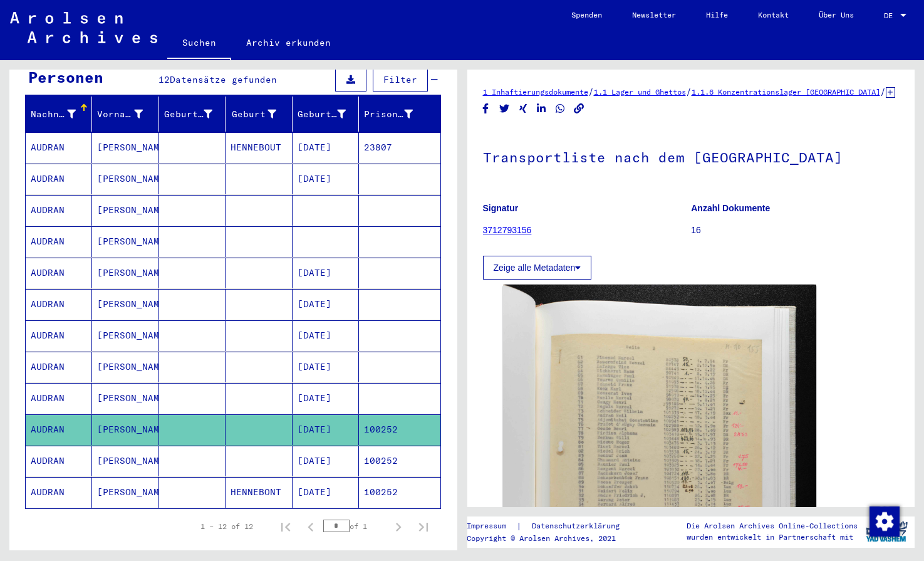 The height and width of the screenshot is (561, 924). I want to click on button: Share on LinkedIn, so click(541, 109).